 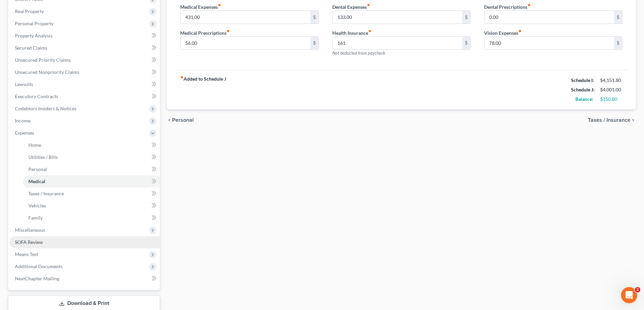 What do you see at coordinates (85, 48) in the screenshot?
I see `a: Secured Claims` at bounding box center [85, 48].